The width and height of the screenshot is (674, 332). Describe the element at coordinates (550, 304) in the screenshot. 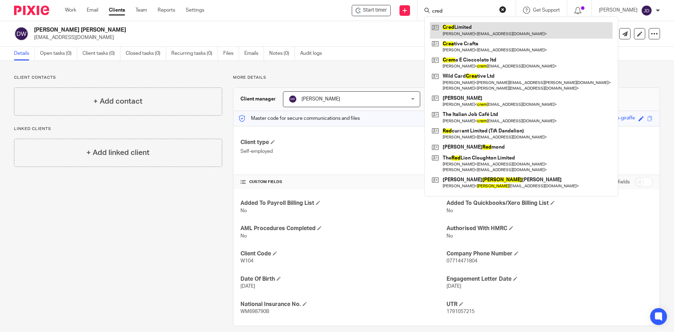

I see `h4: UTR` at that location.